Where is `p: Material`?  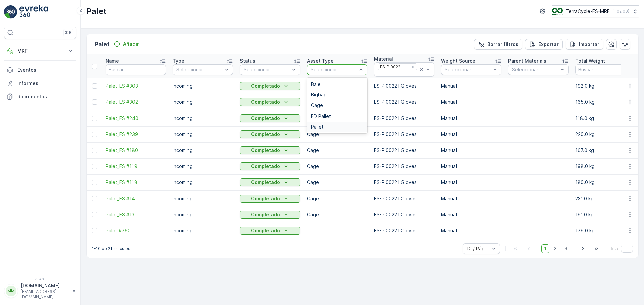
p: Material is located at coordinates (384, 59).